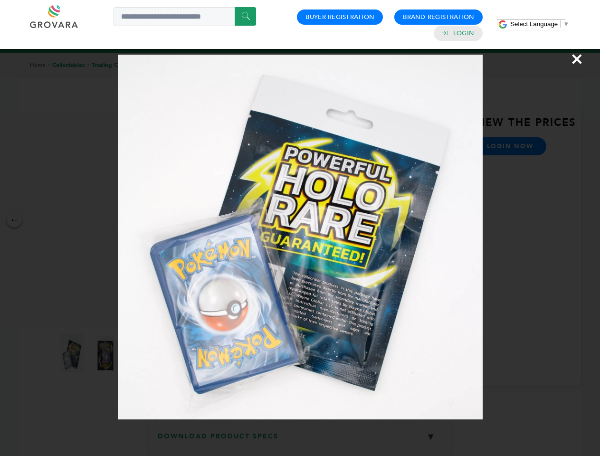 The width and height of the screenshot is (600, 456). Describe the element at coordinates (339, 17) in the screenshot. I see `a: Buyer Registration` at that location.